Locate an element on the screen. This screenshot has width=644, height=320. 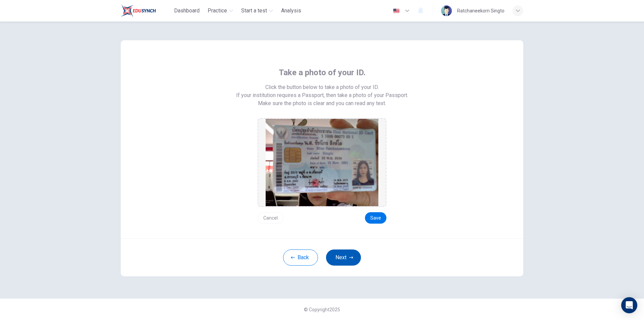
a: Train Test logo is located at coordinates (146, 11).